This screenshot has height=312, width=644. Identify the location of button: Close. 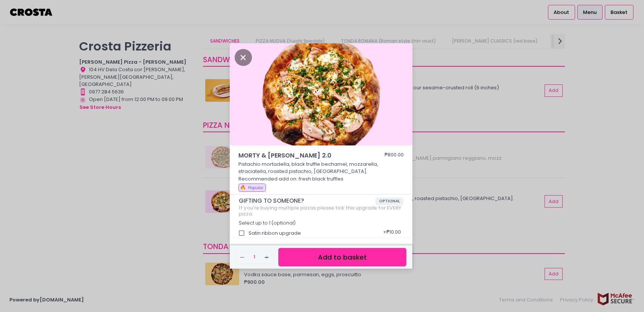
(243, 57).